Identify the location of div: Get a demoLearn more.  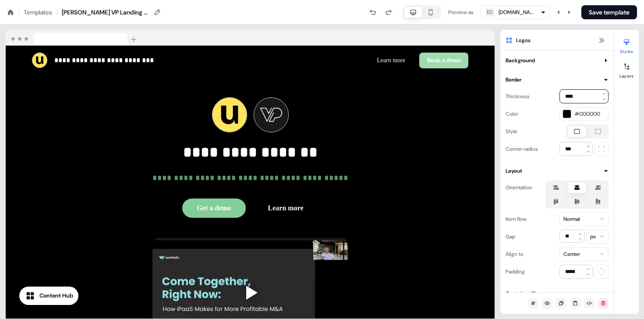
(250, 208).